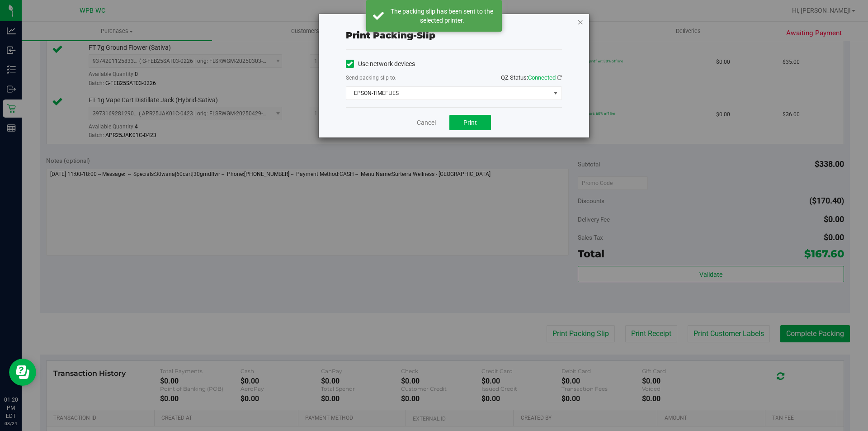 This screenshot has height=431, width=868. I want to click on span: Print, so click(470, 122).